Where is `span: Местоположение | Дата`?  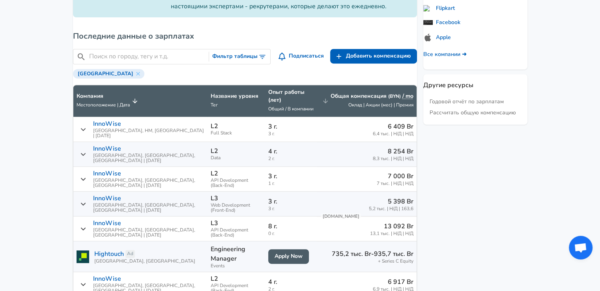
span: Местоположение | Дата is located at coordinates (103, 105).